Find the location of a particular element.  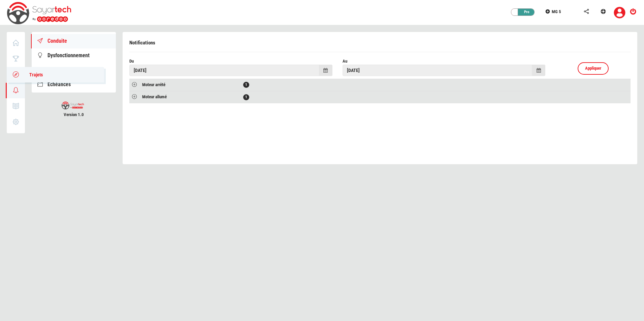

a: Appliquer is located at coordinates (593, 68).